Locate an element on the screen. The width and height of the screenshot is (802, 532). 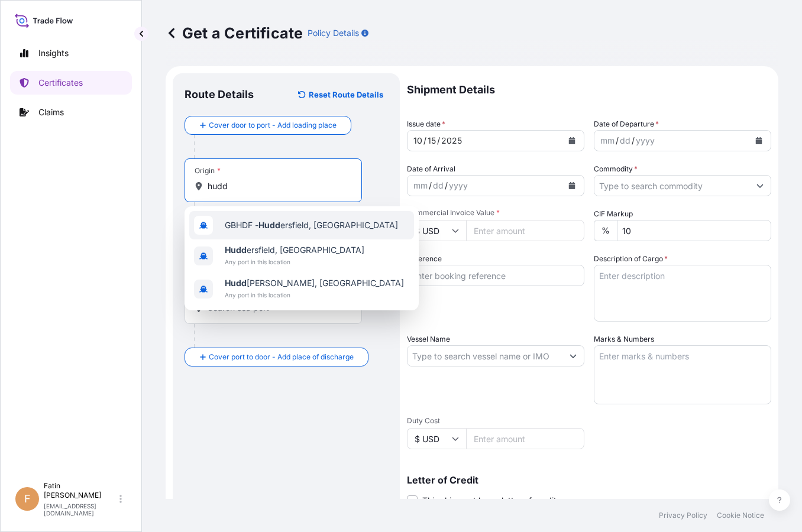
span: This shipment has a letter of credit is located at coordinates (489, 501).